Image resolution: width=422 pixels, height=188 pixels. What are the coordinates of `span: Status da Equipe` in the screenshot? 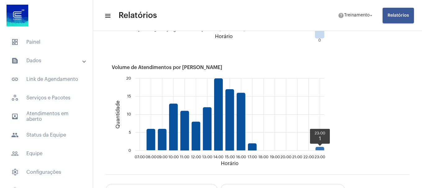 It's located at (46, 135).